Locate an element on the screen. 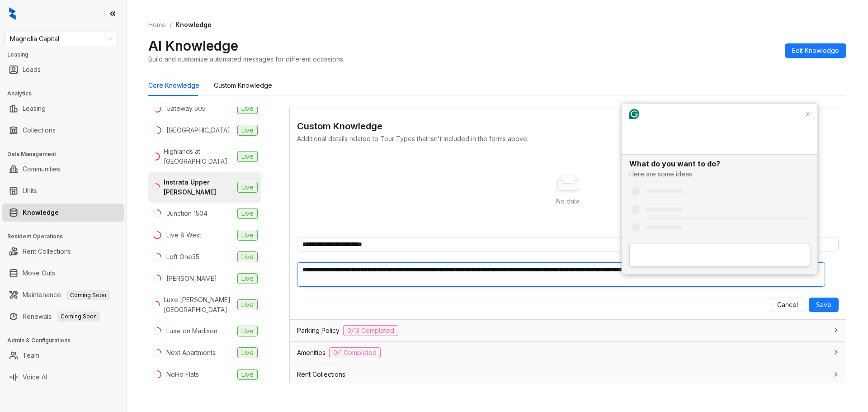  span: 0/1 Completed is located at coordinates (355, 352).